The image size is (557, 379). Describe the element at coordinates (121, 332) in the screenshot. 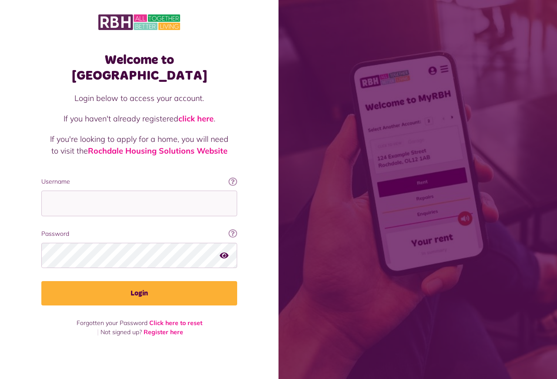

I see `span: Not signed up?` at that location.